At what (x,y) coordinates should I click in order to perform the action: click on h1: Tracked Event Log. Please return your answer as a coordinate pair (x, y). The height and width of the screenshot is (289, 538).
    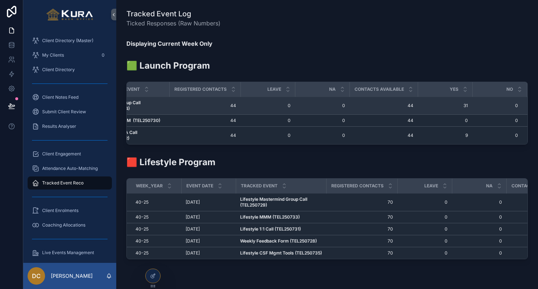
    Looking at the image, I should click on (173, 14).